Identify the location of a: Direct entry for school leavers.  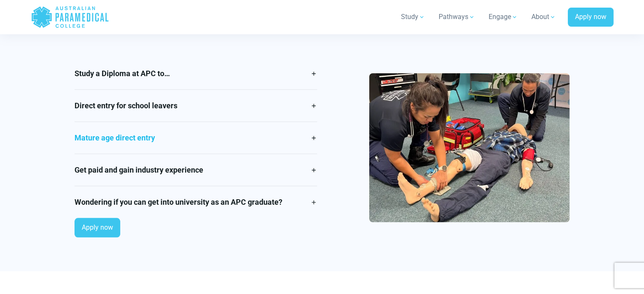
(195, 105).